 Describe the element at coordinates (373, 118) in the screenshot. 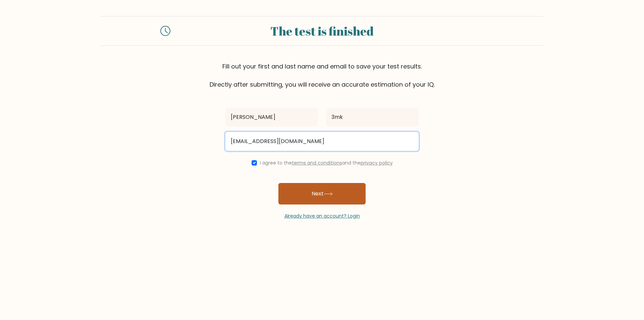

I see `input: Last name` at that location.